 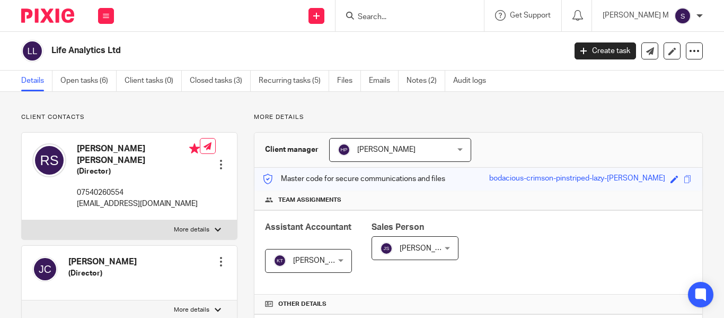 I want to click on p: Master code for secure communications and files, so click(x=354, y=179).